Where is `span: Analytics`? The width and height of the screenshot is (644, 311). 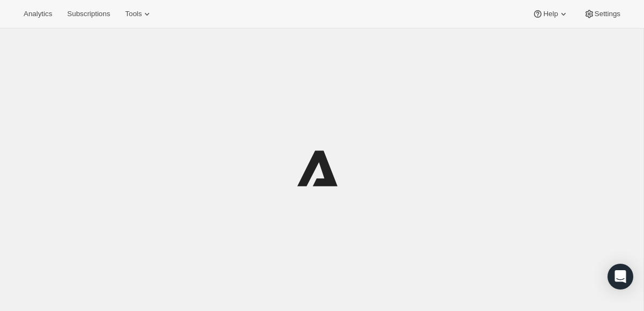
span: Analytics is located at coordinates (37, 14).